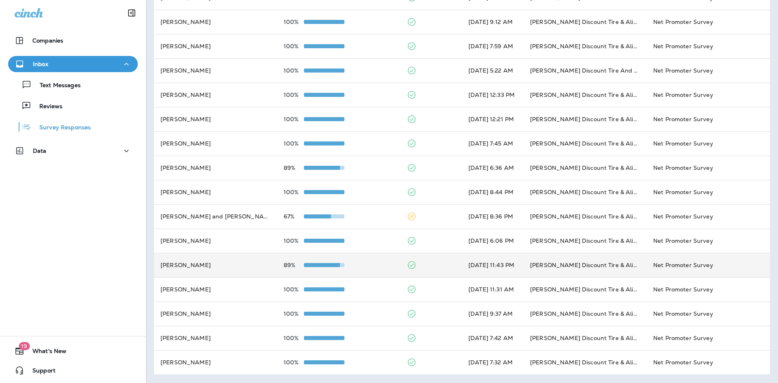  Describe the element at coordinates (73, 85) in the screenshot. I see `button: Text Messages` at that location.